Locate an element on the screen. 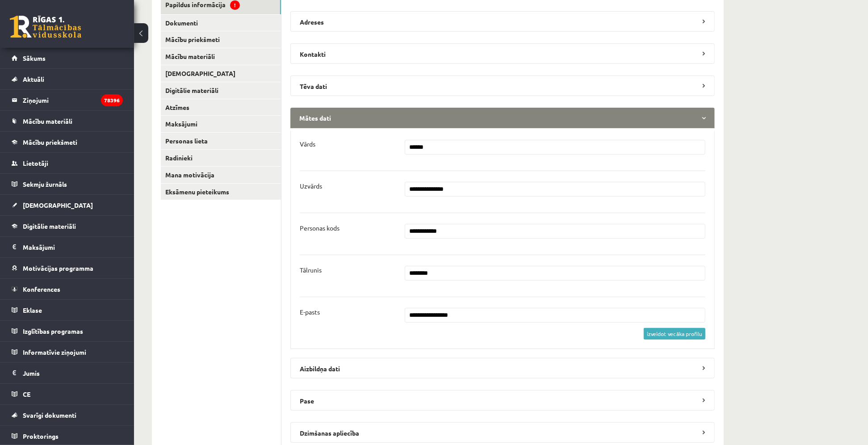 This screenshot has width=868, height=445. a: Informatīvie ziņojumi is located at coordinates (67, 352).